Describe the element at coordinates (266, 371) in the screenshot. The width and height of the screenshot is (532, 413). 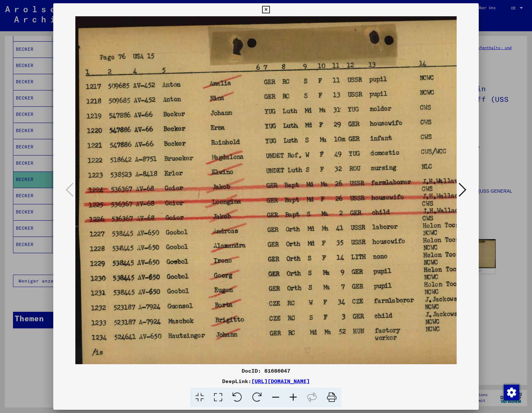
I see `div: DocID: 81686047` at that location.